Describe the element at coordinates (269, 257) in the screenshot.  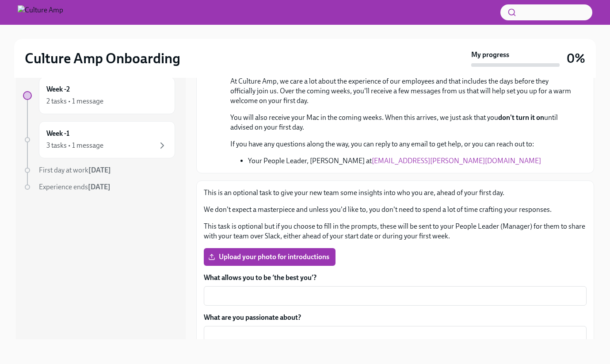
I see `label: Upload your photo for introductions` at that location.